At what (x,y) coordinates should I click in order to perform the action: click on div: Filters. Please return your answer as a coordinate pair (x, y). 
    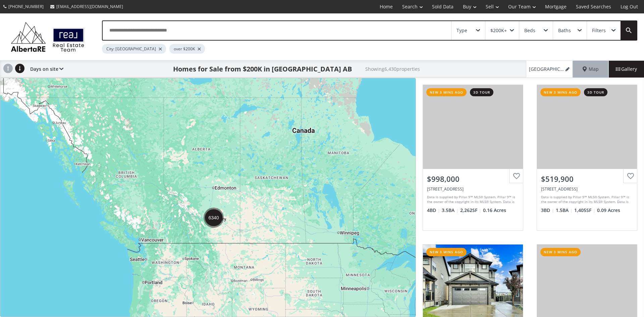
    Looking at the image, I should click on (599, 30).